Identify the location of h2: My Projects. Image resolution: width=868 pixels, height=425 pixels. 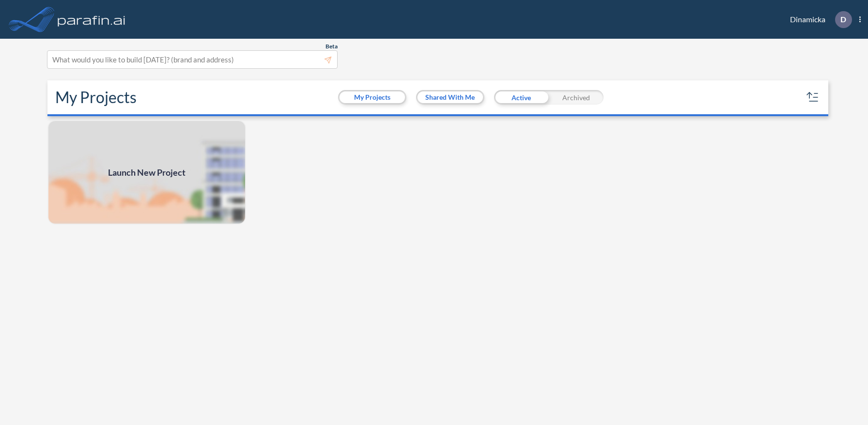
(96, 97).